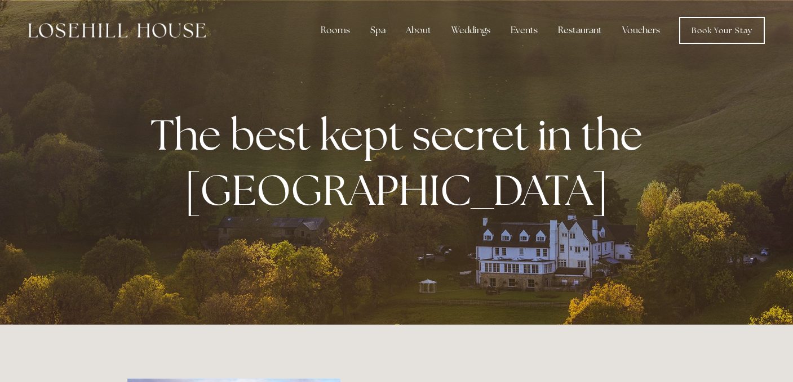  What do you see at coordinates (377, 30) in the screenshot?
I see `div: Spa` at bounding box center [377, 30].